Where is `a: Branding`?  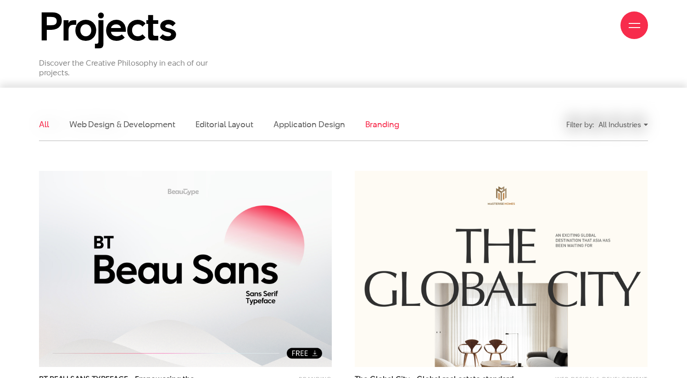
a: Branding is located at coordinates (382, 124).